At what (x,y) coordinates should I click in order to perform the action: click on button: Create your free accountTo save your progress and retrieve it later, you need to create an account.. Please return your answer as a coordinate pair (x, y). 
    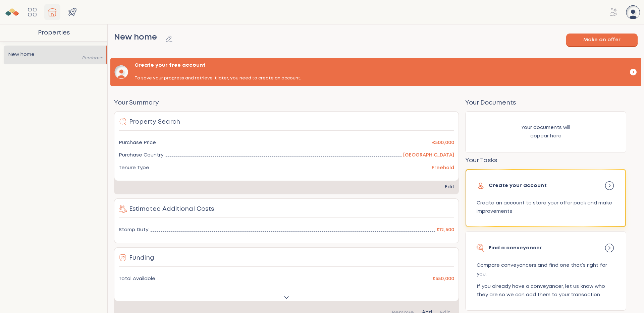
    Looking at the image, I should click on (375, 72).